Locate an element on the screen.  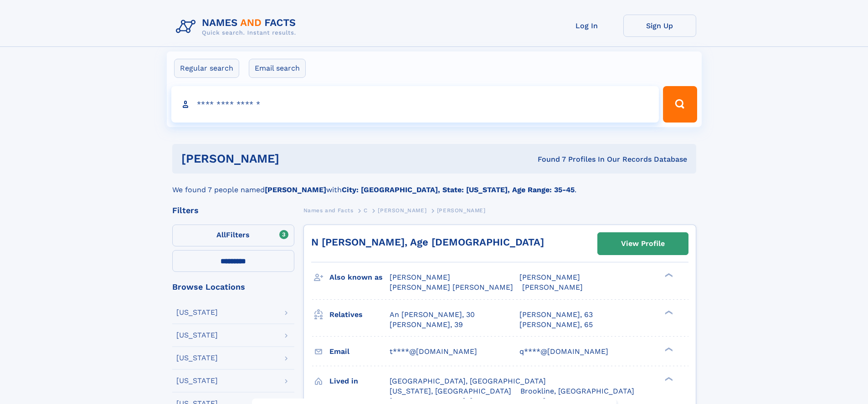
div: View Profile is located at coordinates (643, 243).